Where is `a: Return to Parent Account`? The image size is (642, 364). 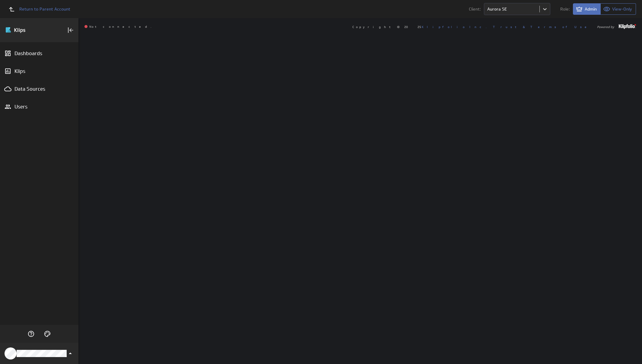
a: Return to Parent Account is located at coordinates (37, 9).